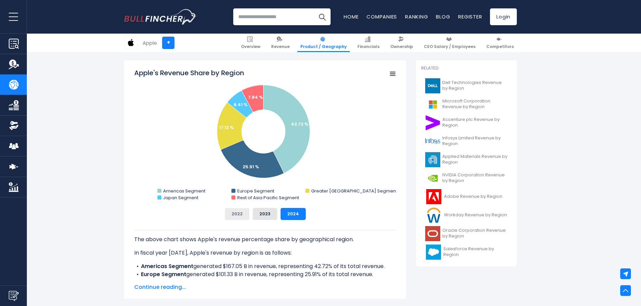 This screenshot has height=306, width=641. Describe the element at coordinates (14, 126) in the screenshot. I see `img: Ownership` at that location.